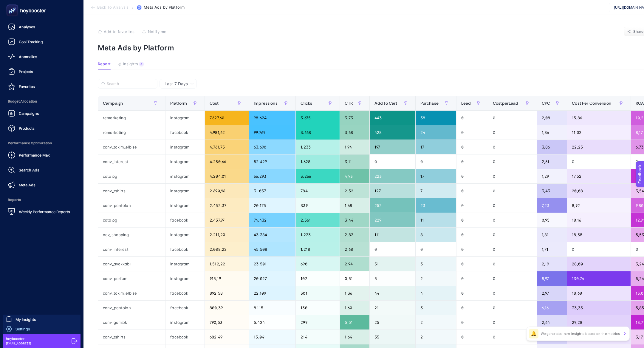  Describe the element at coordinates (546, 103) in the screenshot. I see `span: CPC` at that location.